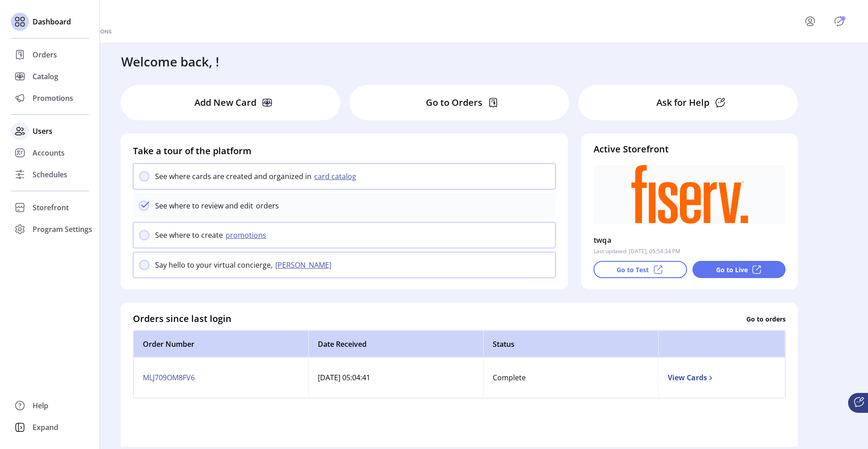 The width and height of the screenshot is (868, 449). Describe the element at coordinates (44, 55) in the screenshot. I see `span: Orders` at that location.